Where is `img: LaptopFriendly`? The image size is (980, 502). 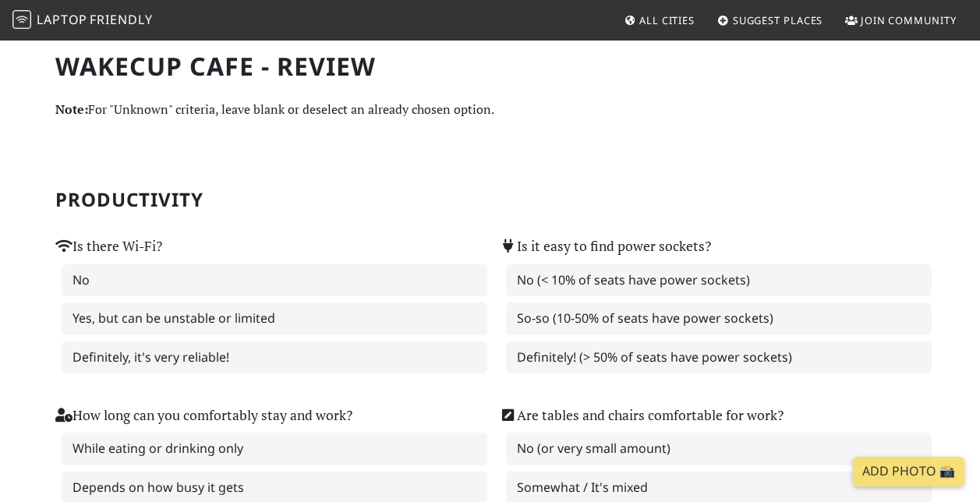 img: LaptopFriendly is located at coordinates (22, 19).